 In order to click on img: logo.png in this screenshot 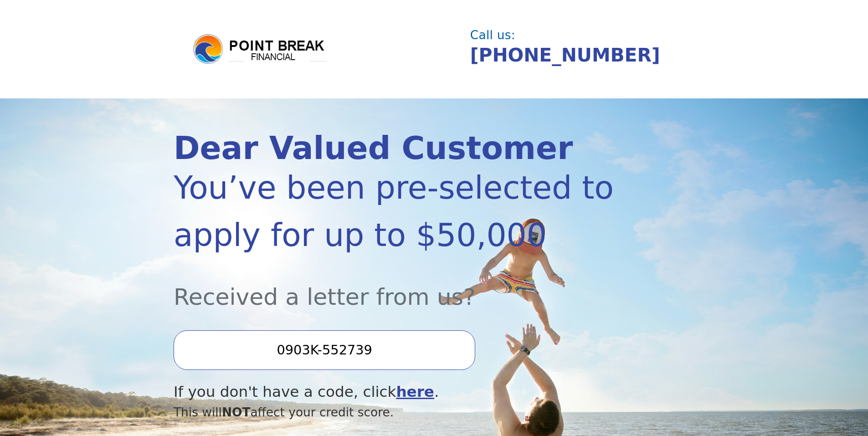, I will do `click(260, 50)`.